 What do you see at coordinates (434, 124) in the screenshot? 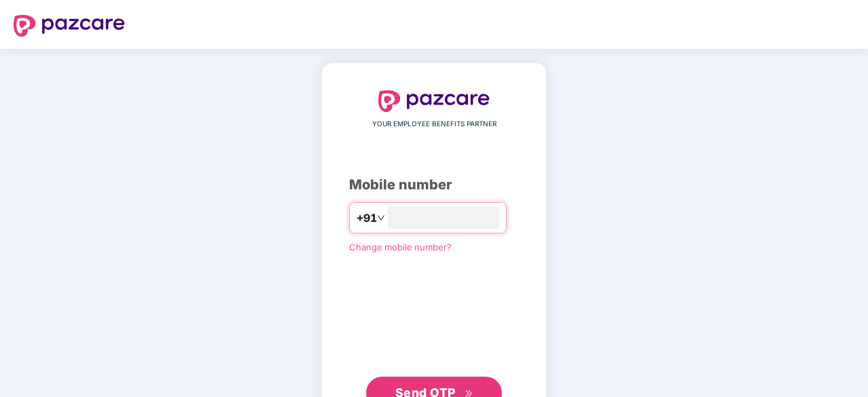
I see `span: YOUR EMPLOYEE BENEFITS PARTNER` at bounding box center [434, 124].